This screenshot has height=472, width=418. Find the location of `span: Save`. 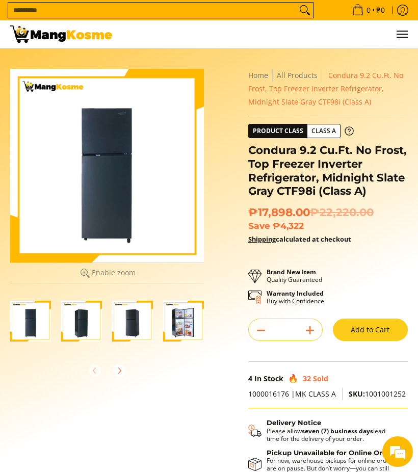

span: Save is located at coordinates (259, 225).